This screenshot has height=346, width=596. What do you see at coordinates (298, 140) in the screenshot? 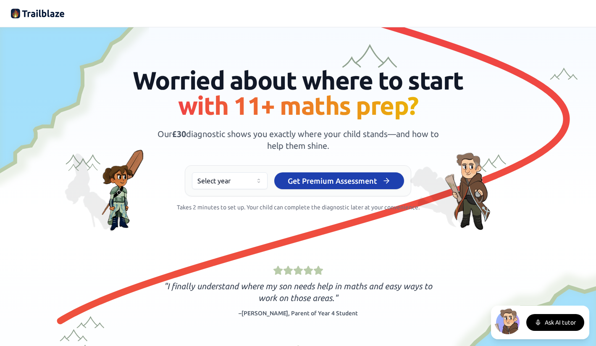
I see `span: Our diagnostic shows you exactly where your child stands—and how to help them shine.` at bounding box center [298, 140].